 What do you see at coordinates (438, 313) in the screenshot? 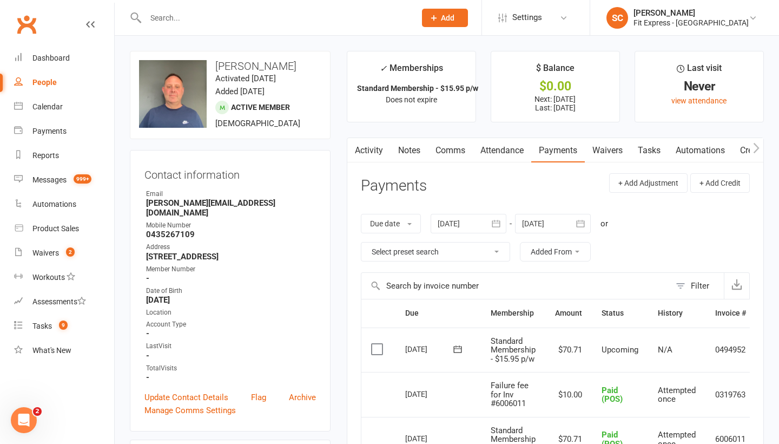
I see `th: Due` at bounding box center [438, 313].